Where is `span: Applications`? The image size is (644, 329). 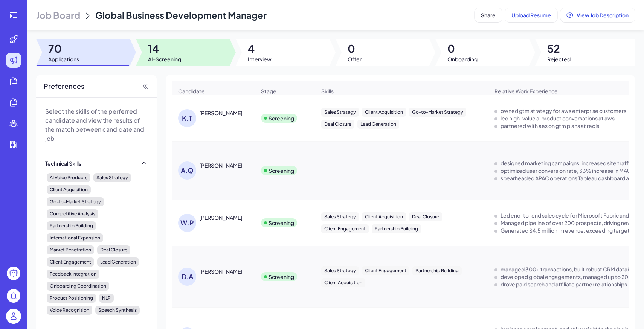 span: Applications is located at coordinates (64, 59).